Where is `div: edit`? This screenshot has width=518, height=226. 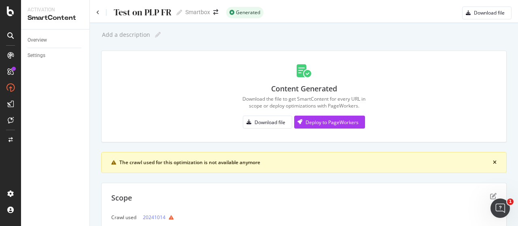
div: edit is located at coordinates (494, 196).